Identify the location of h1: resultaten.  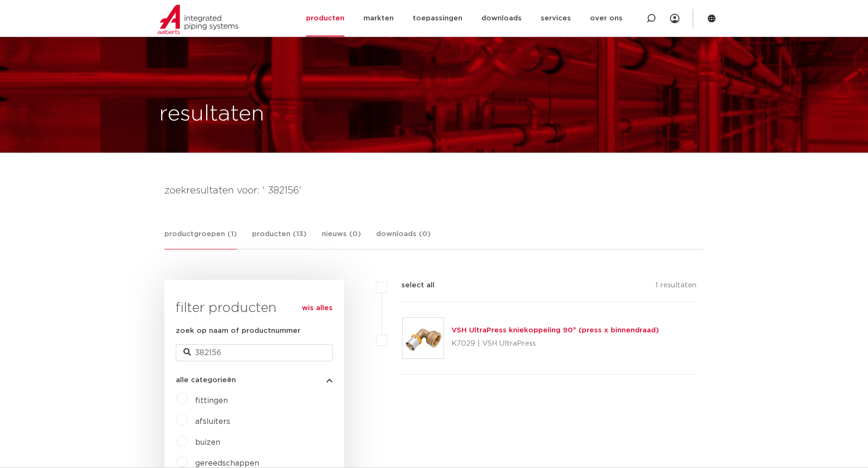
(212, 114).